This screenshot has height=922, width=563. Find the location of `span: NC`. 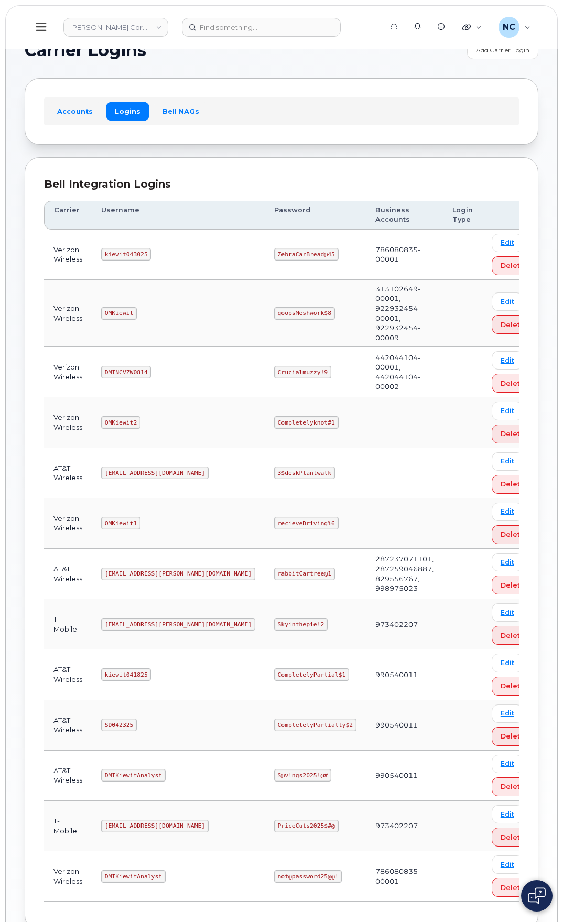

span: NC is located at coordinates (509, 27).